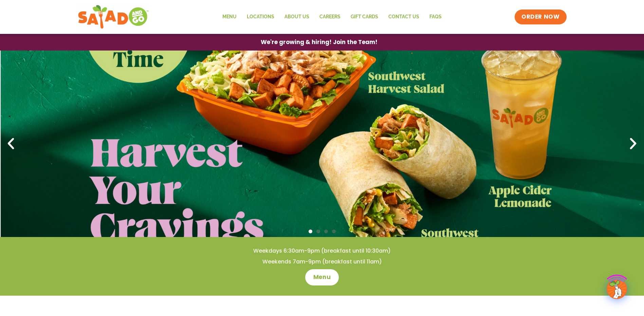  Describe the element at coordinates (633, 144) in the screenshot. I see `div: Next slide` at that location.